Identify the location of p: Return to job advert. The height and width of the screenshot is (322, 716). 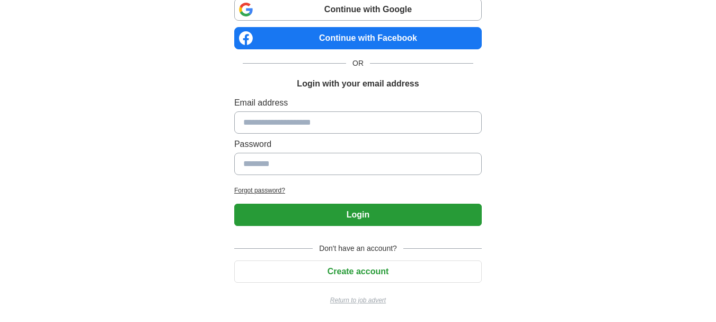
(358, 300).